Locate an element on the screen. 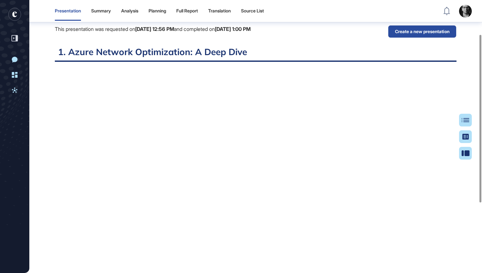 The width and height of the screenshot is (482, 273). div: Source List is located at coordinates (252, 11).